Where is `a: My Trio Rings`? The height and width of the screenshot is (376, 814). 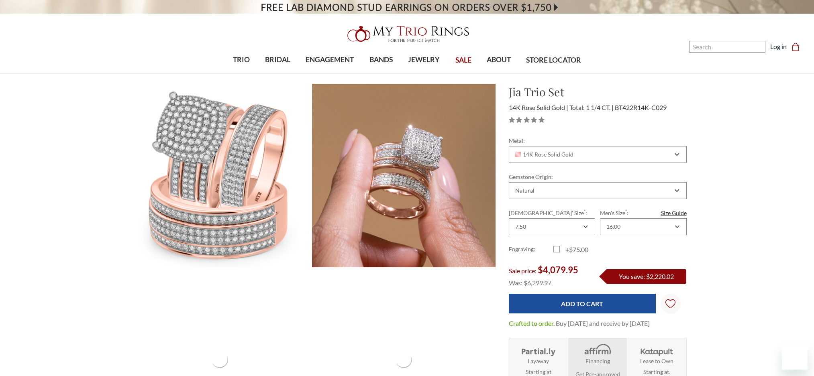
a: My Trio Rings is located at coordinates (407, 34).